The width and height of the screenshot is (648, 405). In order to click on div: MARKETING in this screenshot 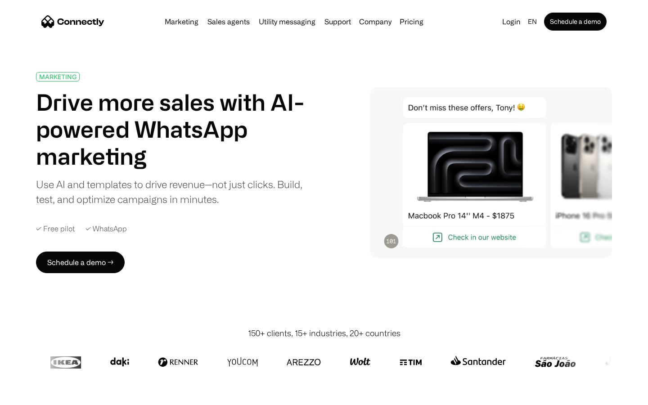, I will do `click(58, 77)`.